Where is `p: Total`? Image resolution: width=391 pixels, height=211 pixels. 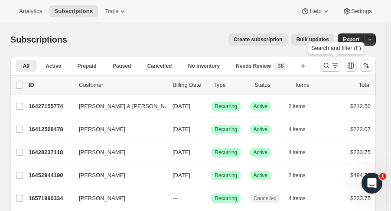
p: Total is located at coordinates (364, 85).